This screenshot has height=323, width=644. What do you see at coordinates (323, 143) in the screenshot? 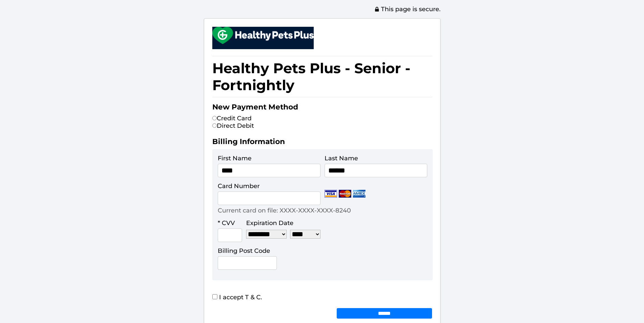
I see `h2: Billing Information` at bounding box center [323, 143].